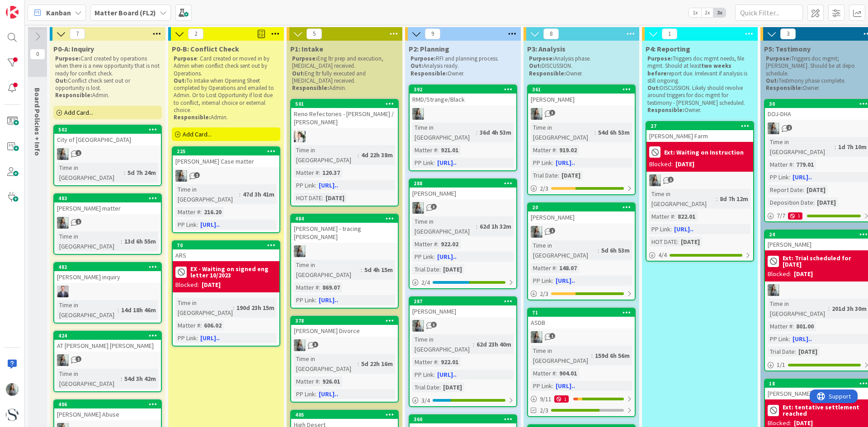 This screenshot has width=868, height=427. What do you see at coordinates (581, 312) in the screenshot?
I see `div: 71` at bounding box center [581, 312].